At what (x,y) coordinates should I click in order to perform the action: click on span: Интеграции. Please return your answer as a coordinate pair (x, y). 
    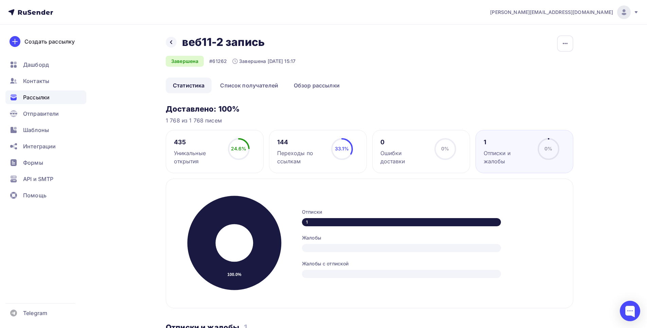
    Looking at the image, I should click on (39, 146).